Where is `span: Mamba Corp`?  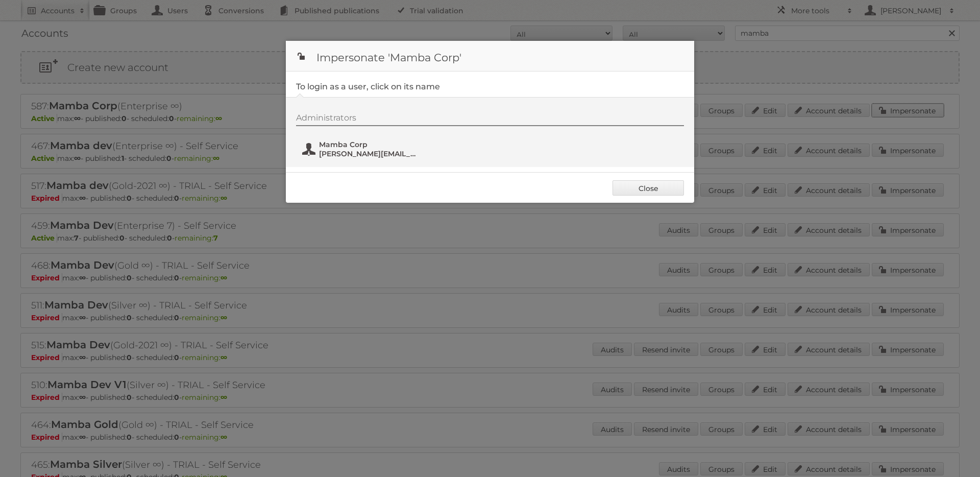
span: Mamba Corp is located at coordinates (368, 144).